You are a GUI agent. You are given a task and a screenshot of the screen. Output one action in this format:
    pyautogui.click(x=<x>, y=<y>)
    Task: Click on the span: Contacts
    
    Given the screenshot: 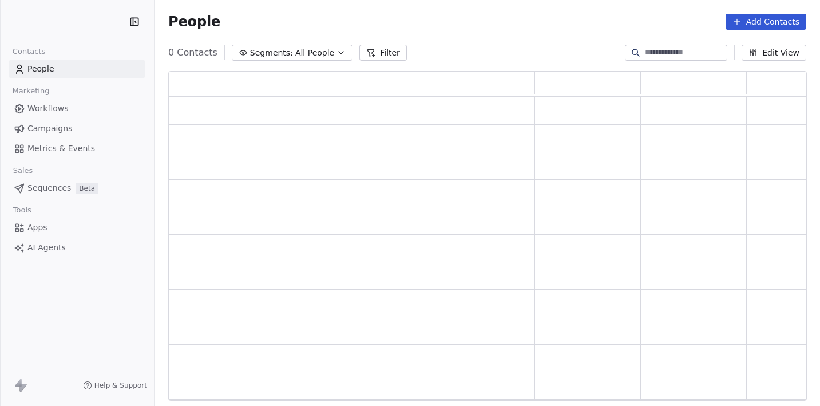 What is the action you would take?
    pyautogui.click(x=29, y=51)
    